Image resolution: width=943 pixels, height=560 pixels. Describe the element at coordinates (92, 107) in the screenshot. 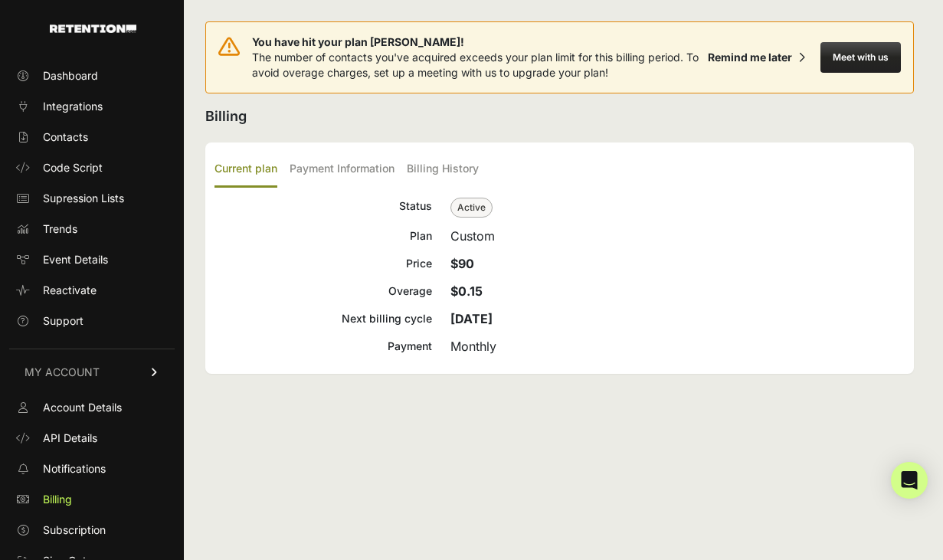

I see `a: Integrations` at that location.